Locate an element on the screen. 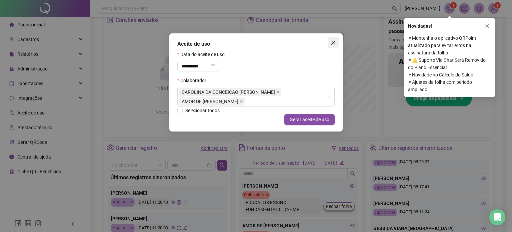 The width and height of the screenshot is (512, 232). span: Novidades ! is located at coordinates (420, 26).